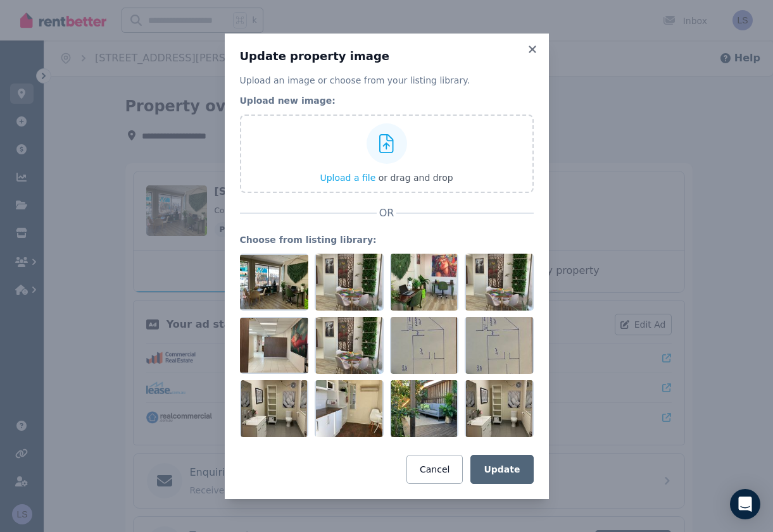  Describe the element at coordinates (386, 80) in the screenshot. I see `p: Upload an image or choose from your listing library.` at that location.